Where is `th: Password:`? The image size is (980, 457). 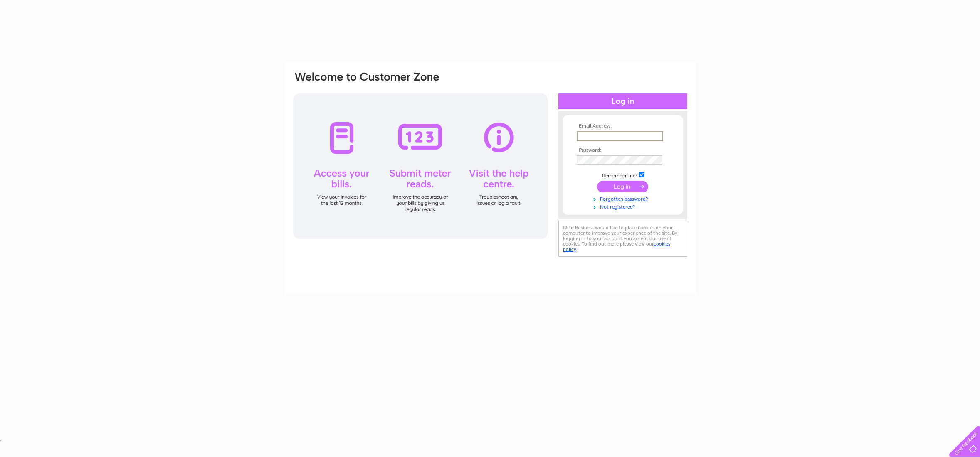
th: Password: is located at coordinates (623, 150).